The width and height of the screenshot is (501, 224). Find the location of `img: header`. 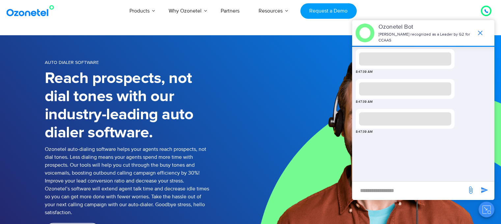

img: header is located at coordinates (365, 33).